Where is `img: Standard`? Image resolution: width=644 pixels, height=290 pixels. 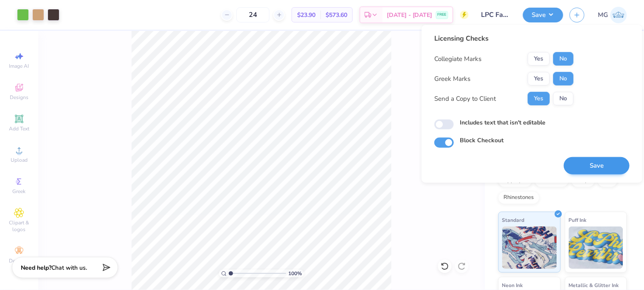 img: Standard is located at coordinates (529, 248).